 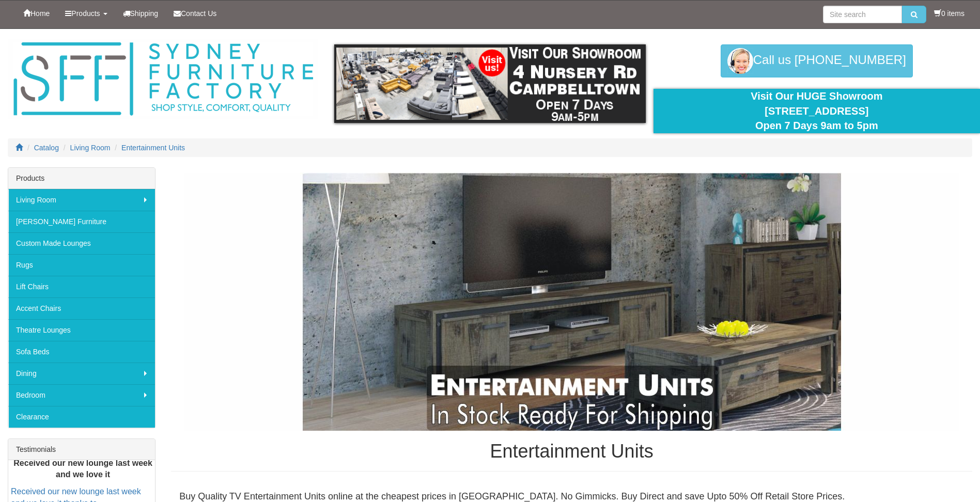 I want to click on a: Catalog, so click(x=46, y=147).